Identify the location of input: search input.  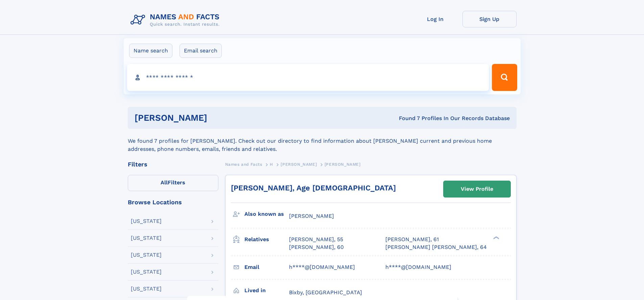
(308, 78).